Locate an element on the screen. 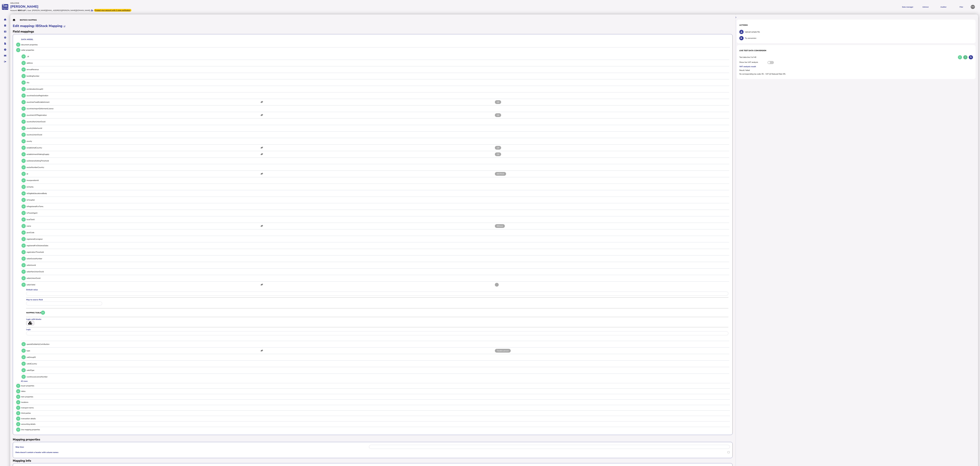 The height and width of the screenshot is (466, 980). h2: Mapping info is located at coordinates (372, 461).